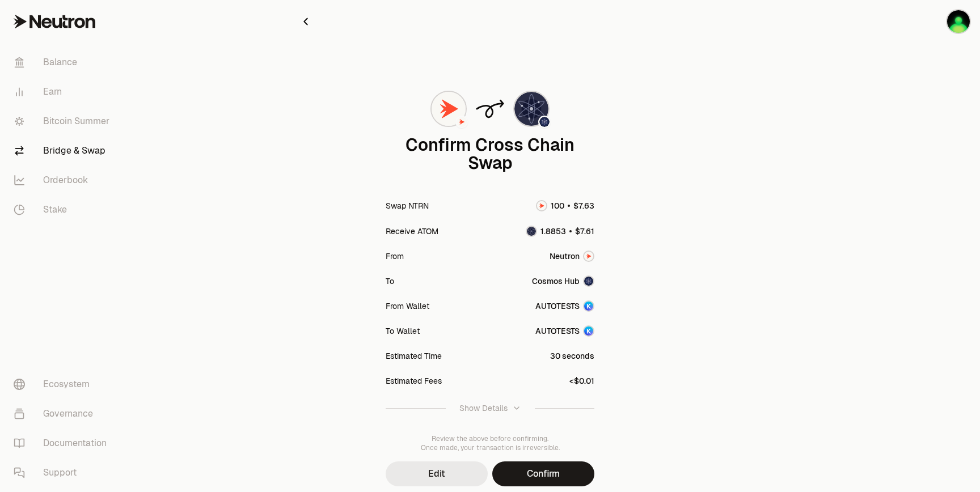  I want to click on span: Neutron, so click(565, 256).